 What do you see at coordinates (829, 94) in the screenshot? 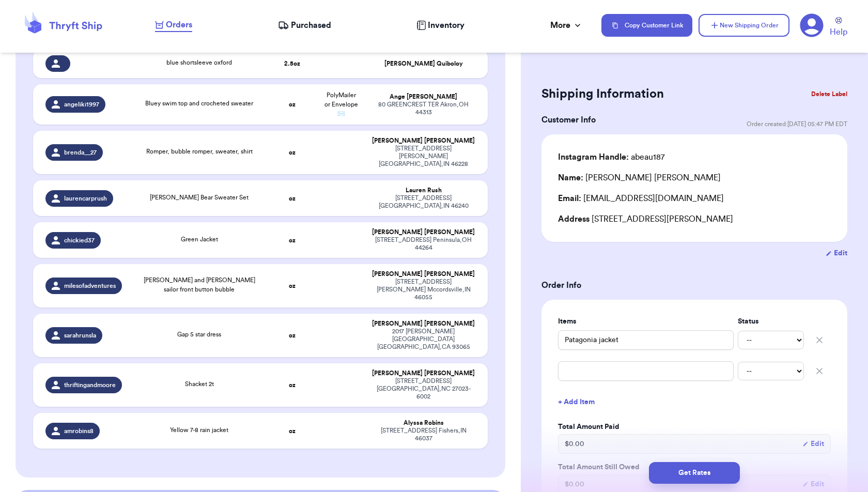
I see `button: Delete Label` at bounding box center [829, 94].